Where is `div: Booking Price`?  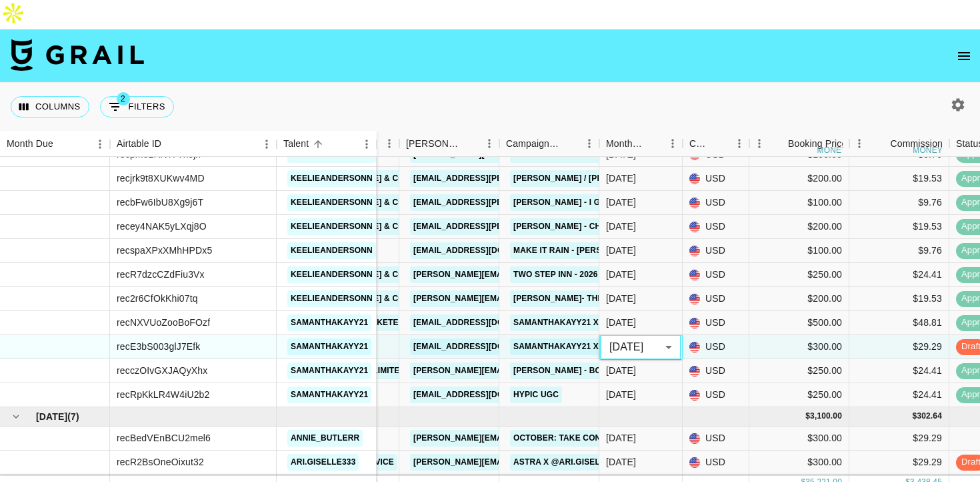 div: Booking Price is located at coordinates (818, 143).